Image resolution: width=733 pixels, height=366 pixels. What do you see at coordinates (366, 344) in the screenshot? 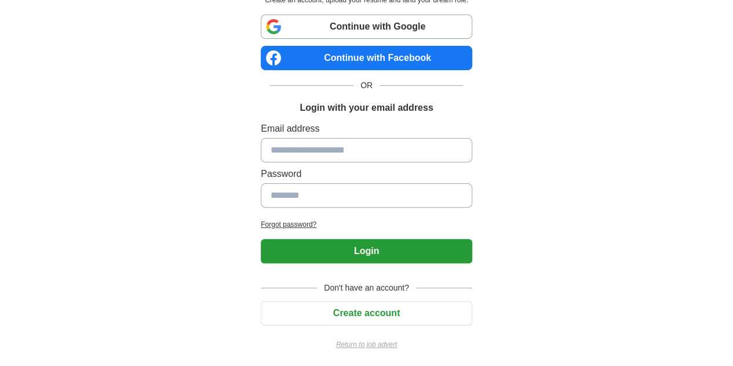
I see `a: Return to job advert` at bounding box center [366, 344].